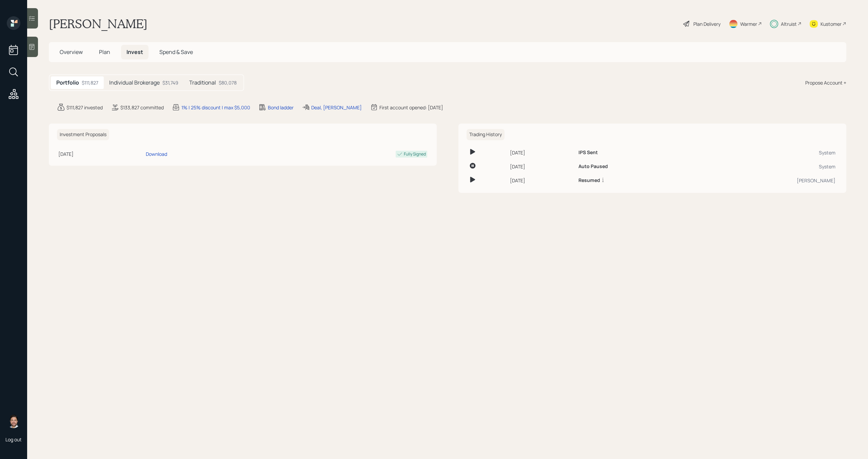 This screenshot has width=868, height=459. What do you see at coordinates (589, 180) in the screenshot?
I see `h6: Resumed` at bounding box center [589, 180].